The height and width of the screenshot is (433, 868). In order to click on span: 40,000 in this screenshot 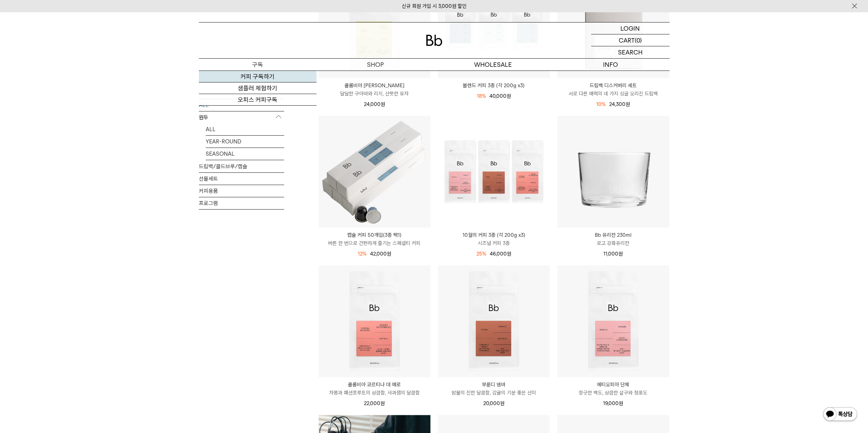, I will do `click(500, 96)`.